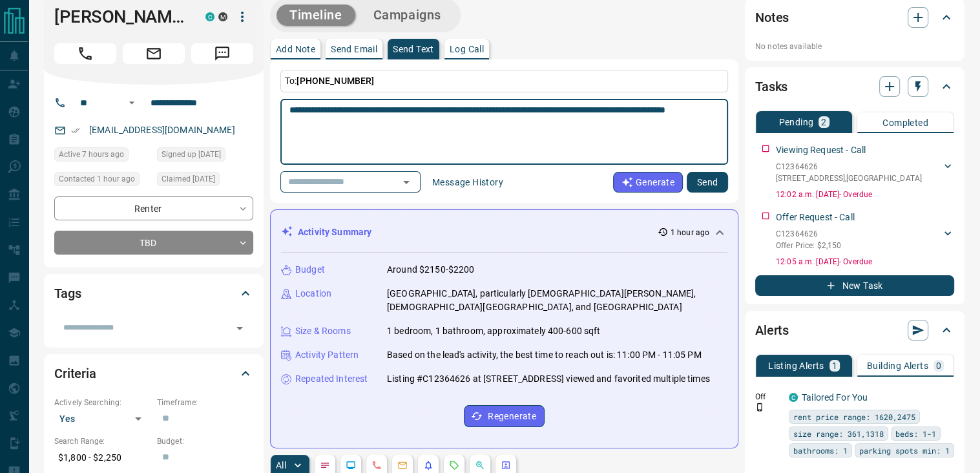  Describe the element at coordinates (205, 403) in the screenshot. I see `p: Timeframe:` at that location.